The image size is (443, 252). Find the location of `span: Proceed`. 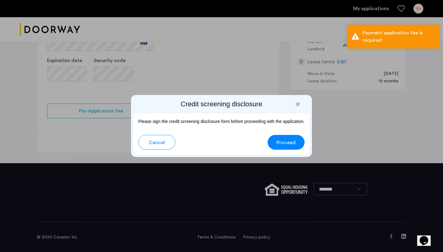

span: Proceed is located at coordinates (286, 143).